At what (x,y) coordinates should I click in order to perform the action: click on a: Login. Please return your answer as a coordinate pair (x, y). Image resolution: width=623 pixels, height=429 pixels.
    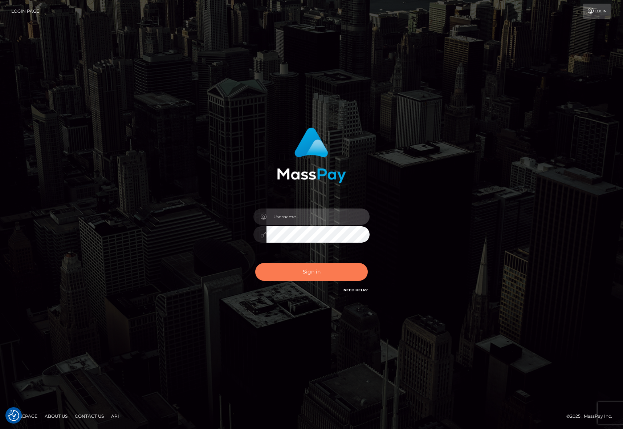
    Looking at the image, I should click on (597, 11).